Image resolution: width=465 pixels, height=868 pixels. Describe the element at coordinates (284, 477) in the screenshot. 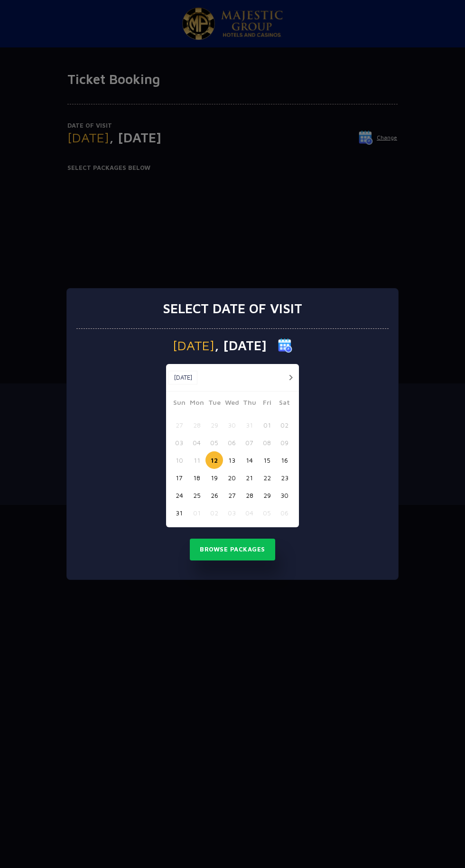

I see `button: 23` at that location.